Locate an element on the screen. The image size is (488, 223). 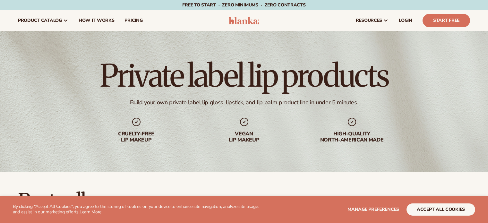
span: LOGIN is located at coordinates (405, 21).